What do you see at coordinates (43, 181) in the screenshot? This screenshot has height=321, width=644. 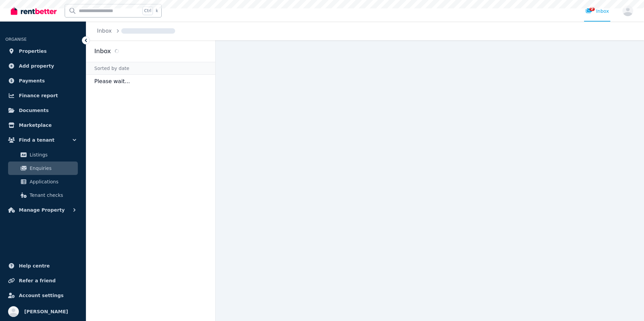 I see `a: Applications` at bounding box center [43, 181].